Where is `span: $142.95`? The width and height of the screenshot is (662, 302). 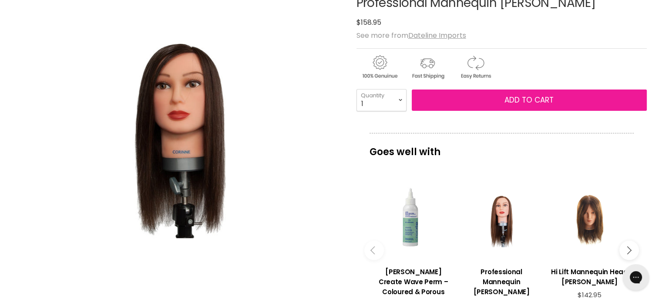
span: $142.95 is located at coordinates (589, 295).